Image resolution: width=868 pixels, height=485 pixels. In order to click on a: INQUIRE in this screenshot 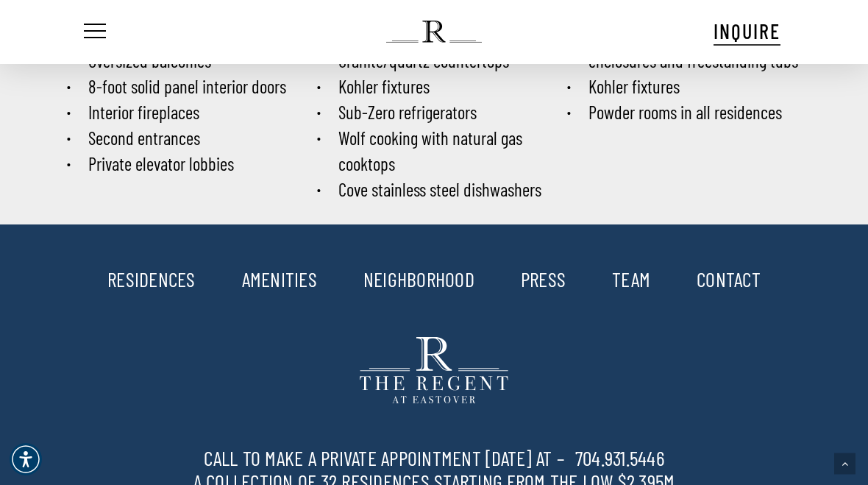, I will do `click(746, 31)`.